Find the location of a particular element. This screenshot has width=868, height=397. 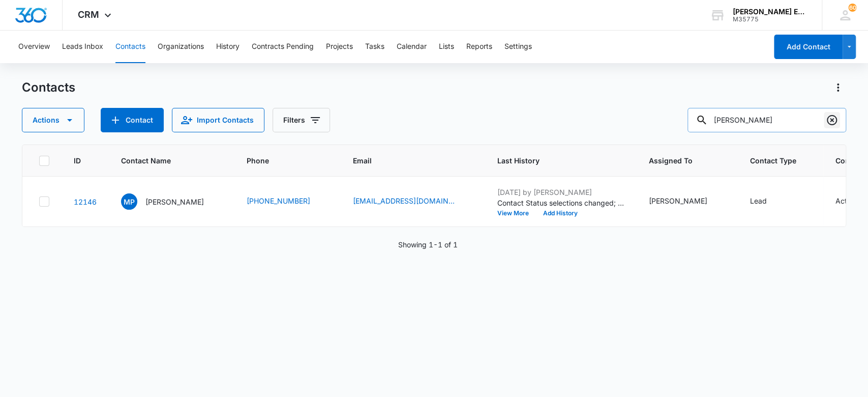

div: Lead is located at coordinates (758, 200).